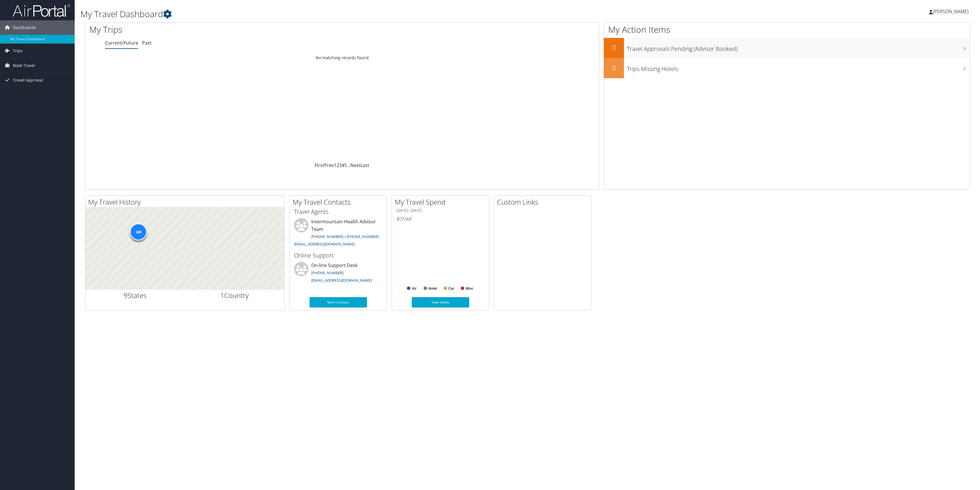 This screenshot has height=490, width=980. What do you see at coordinates (235, 295) in the screenshot?
I see `h2: Country` at bounding box center [235, 295].